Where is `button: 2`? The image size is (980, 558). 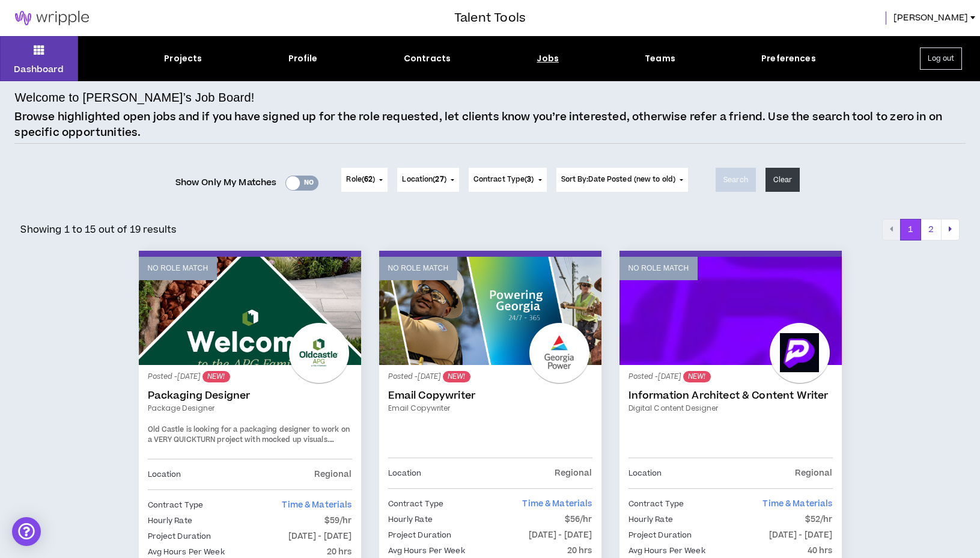 button: 2 is located at coordinates (931, 229).